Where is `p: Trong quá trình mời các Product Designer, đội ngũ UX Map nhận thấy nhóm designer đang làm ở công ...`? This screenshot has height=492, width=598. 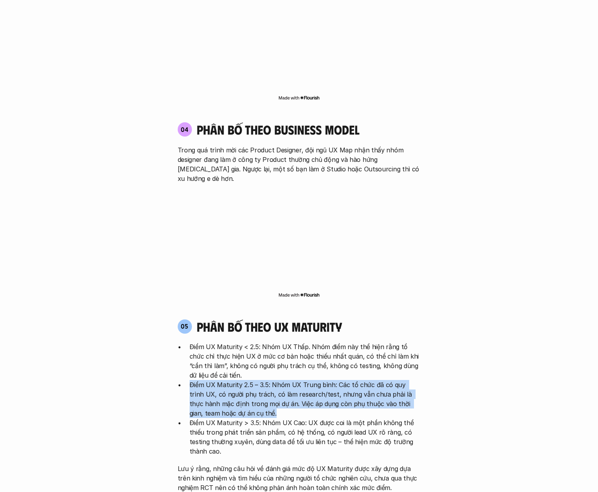 p: Trong quá trình mời các Product Designer, đội ngũ UX Map nhận thấy nhóm designer đang làm ở công ... is located at coordinates (299, 164).